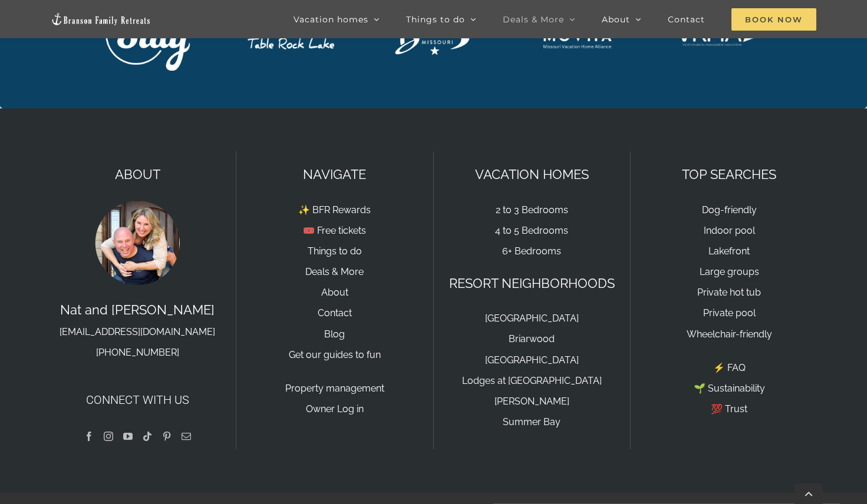 This screenshot has height=504, width=867. I want to click on a: Property management, so click(335, 388).